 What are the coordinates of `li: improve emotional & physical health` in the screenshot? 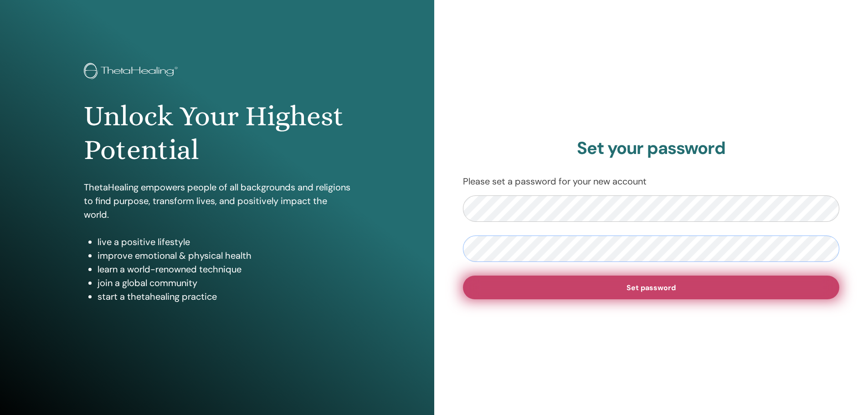 It's located at (224, 255).